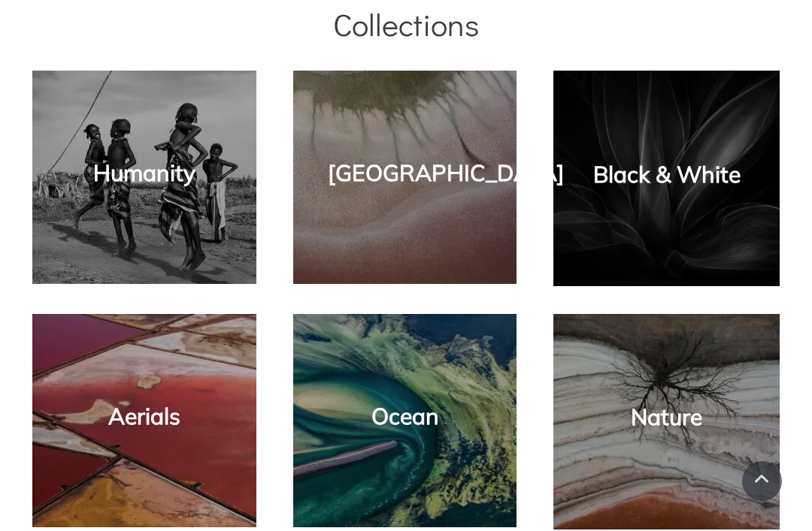 Image resolution: width=812 pixels, height=531 pixels. Describe the element at coordinates (667, 174) in the screenshot. I see `a: Black & White` at that location.